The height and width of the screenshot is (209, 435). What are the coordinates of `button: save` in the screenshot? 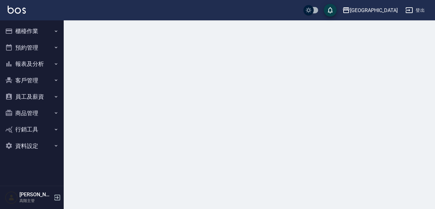 It's located at (330, 10).